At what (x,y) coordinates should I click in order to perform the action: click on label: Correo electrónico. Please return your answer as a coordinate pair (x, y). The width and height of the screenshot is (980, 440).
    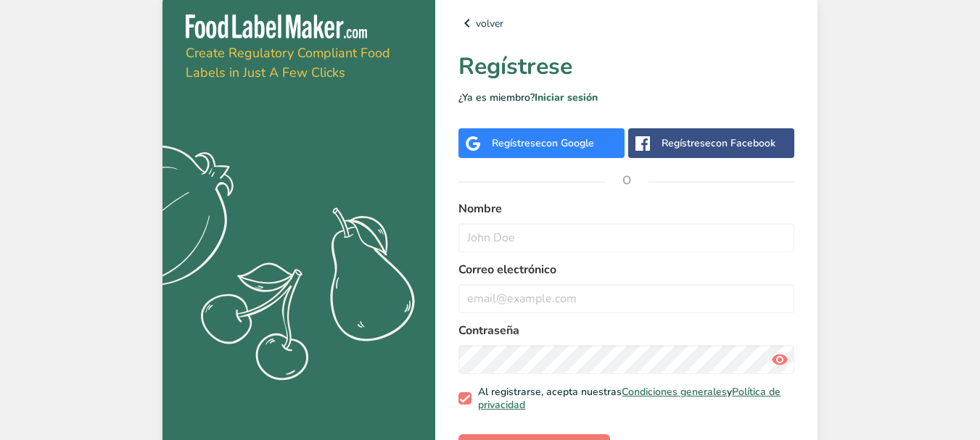
    Looking at the image, I should click on (626, 270).